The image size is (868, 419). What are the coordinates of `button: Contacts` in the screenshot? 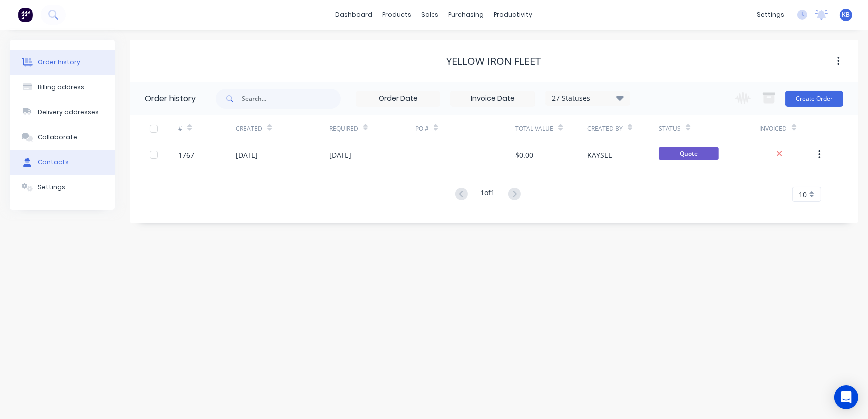 It's located at (62, 162).